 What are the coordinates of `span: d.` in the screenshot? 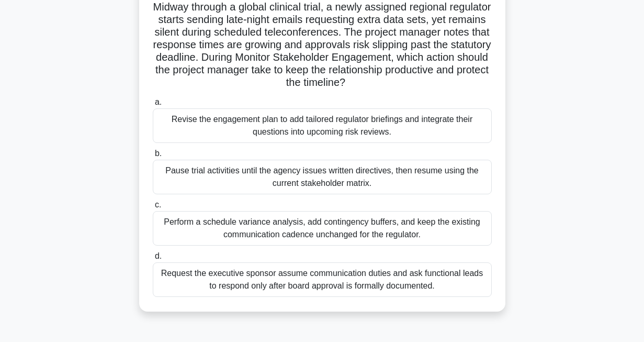 It's located at (158, 255).